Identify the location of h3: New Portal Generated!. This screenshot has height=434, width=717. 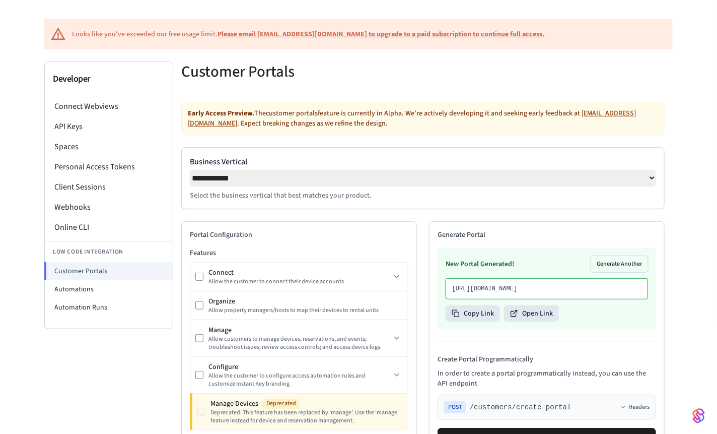
(480, 264).